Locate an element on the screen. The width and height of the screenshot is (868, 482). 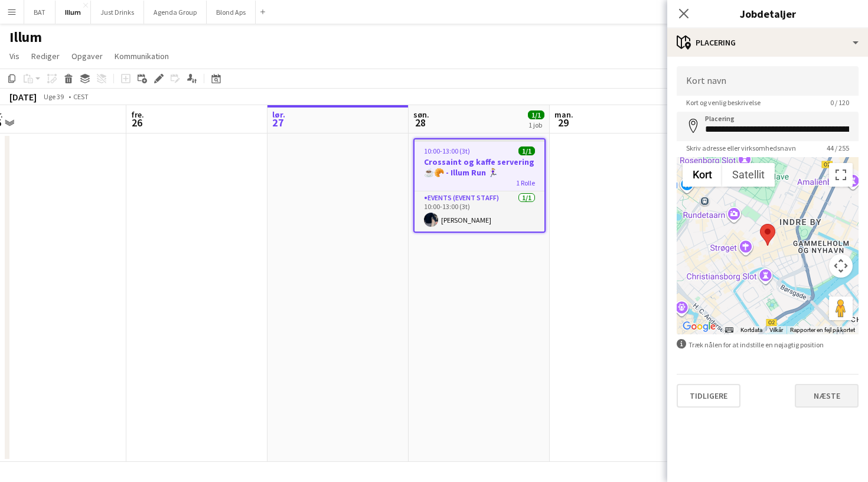
span: 29 is located at coordinates (563, 122).